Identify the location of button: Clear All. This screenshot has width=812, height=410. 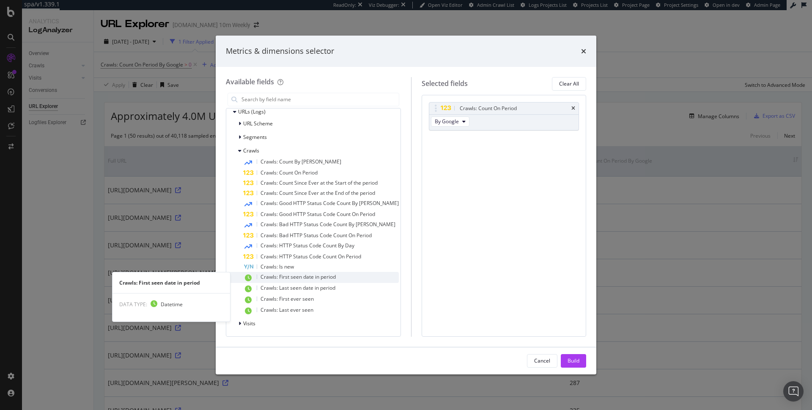
(569, 84).